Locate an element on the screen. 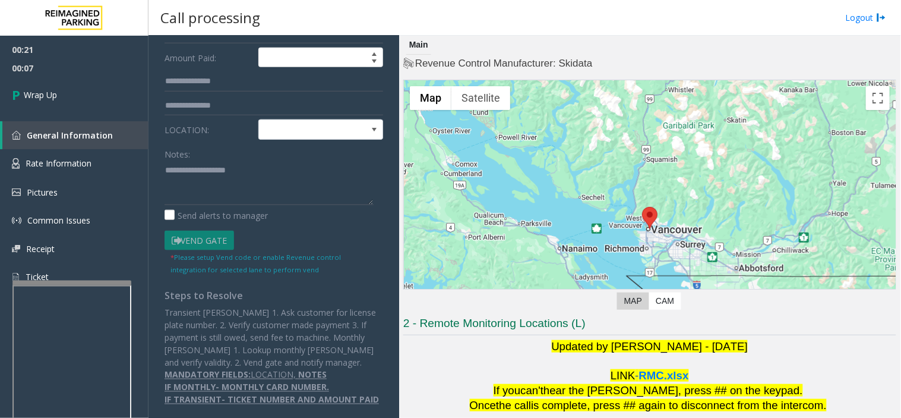  h4: Steps to Resolve is located at coordinates (274, 295).